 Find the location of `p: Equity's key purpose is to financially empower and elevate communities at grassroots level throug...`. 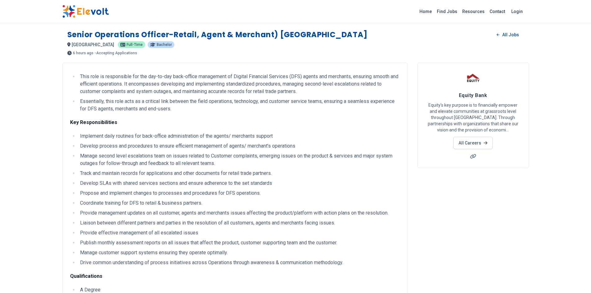

p: Equity's key purpose is to financially empower and elevate communities at grassroots level throug... is located at coordinates (473, 118).